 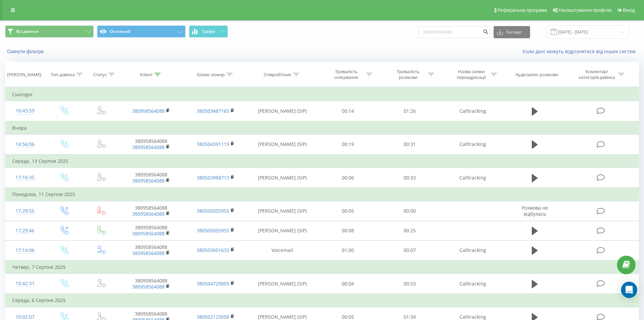 What do you see at coordinates (409, 284) in the screenshot?
I see `td: 00:53` at bounding box center [409, 284].